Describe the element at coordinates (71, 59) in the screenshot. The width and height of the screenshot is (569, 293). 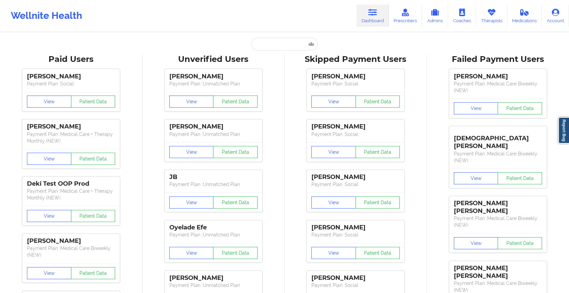
I see `div: Paid Users` at that location.